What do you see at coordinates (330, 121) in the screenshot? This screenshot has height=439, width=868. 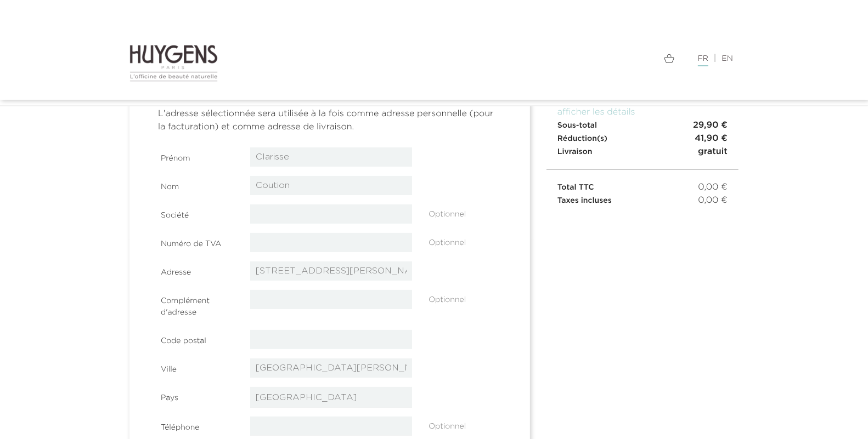 I see `p: L'adresse sélectionnée sera utilisée à la fois comme adresse personnelle (pour la facturation) et...` at bounding box center [330, 121].